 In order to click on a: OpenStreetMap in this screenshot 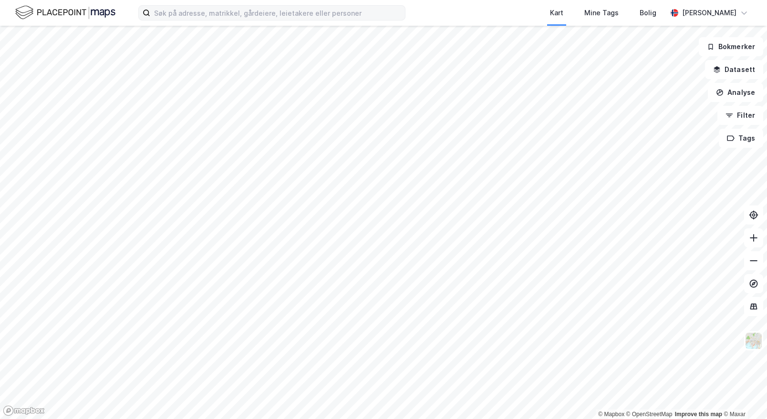, I will do `click(649, 414)`.